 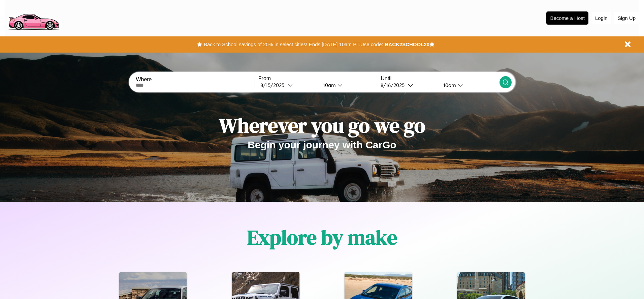 What do you see at coordinates (568, 18) in the screenshot?
I see `button: Become a Host` at bounding box center [568, 18].